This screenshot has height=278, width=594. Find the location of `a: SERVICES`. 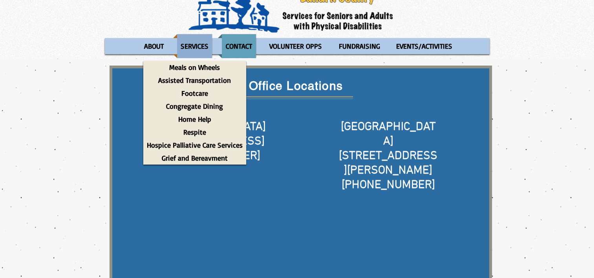

a: SERVICES is located at coordinates (194, 46).